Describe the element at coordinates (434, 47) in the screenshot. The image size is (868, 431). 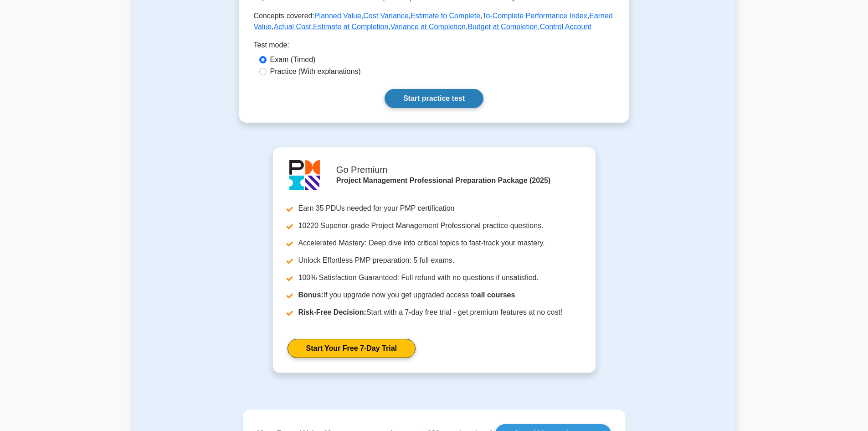
I see `div: Test mode:` at that location.